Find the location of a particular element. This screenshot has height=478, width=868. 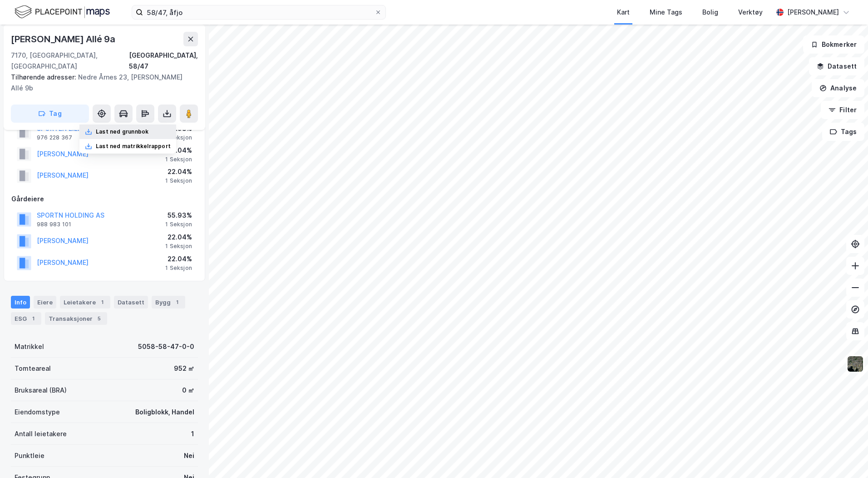

img: 9k= is located at coordinates (855, 364).